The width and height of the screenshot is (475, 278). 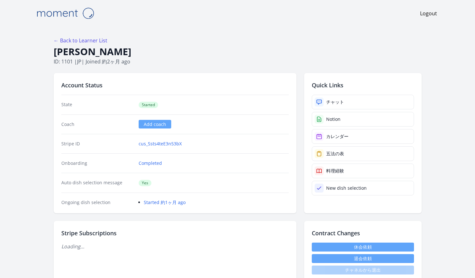 What do you see at coordinates (148, 105) in the screenshot?
I see `span: Started` at bounding box center [148, 105].